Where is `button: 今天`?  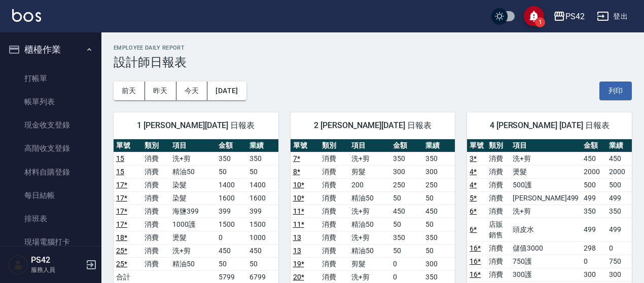
button: 今天 is located at coordinates (192, 90).